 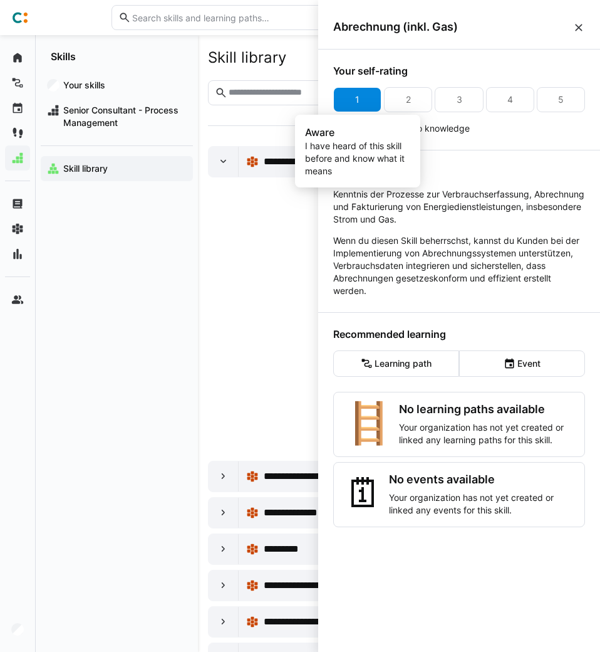 What do you see at coordinates (396, 364) in the screenshot?
I see `eds-button-option: Learning path` at bounding box center [396, 364].